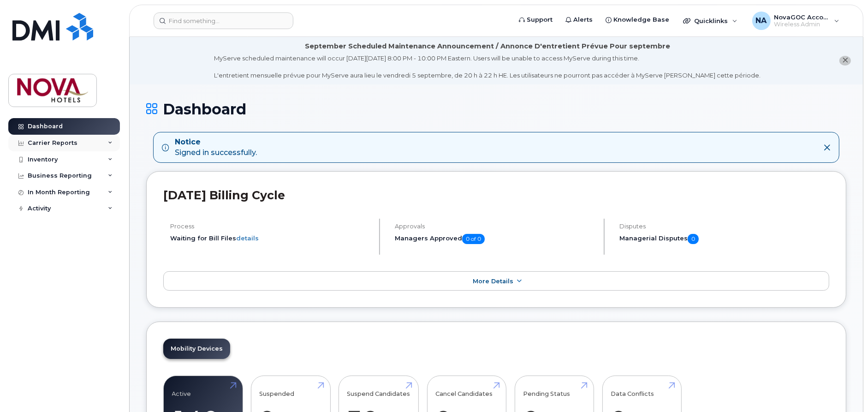 The image size is (868, 412). What do you see at coordinates (724, 239) in the screenshot?
I see `h5: Managerial Disputes` at bounding box center [724, 239].